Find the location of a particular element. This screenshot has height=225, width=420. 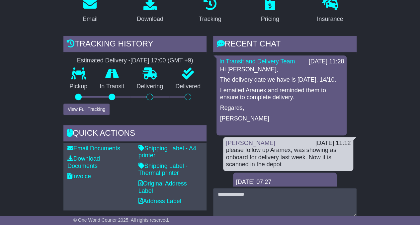

div: Quick Actions is located at coordinates (135, 134).